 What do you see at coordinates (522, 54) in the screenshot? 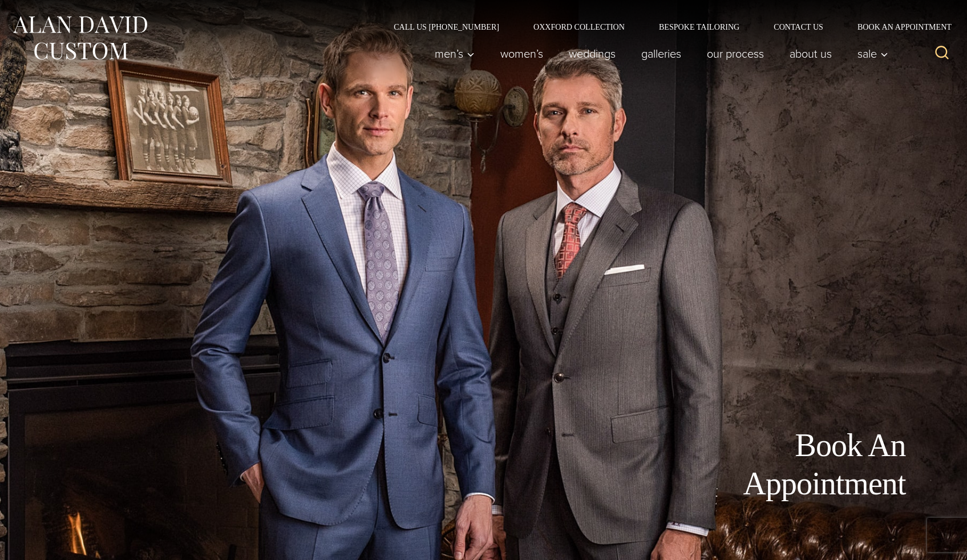
I see `a: Women’s` at bounding box center [522, 54].